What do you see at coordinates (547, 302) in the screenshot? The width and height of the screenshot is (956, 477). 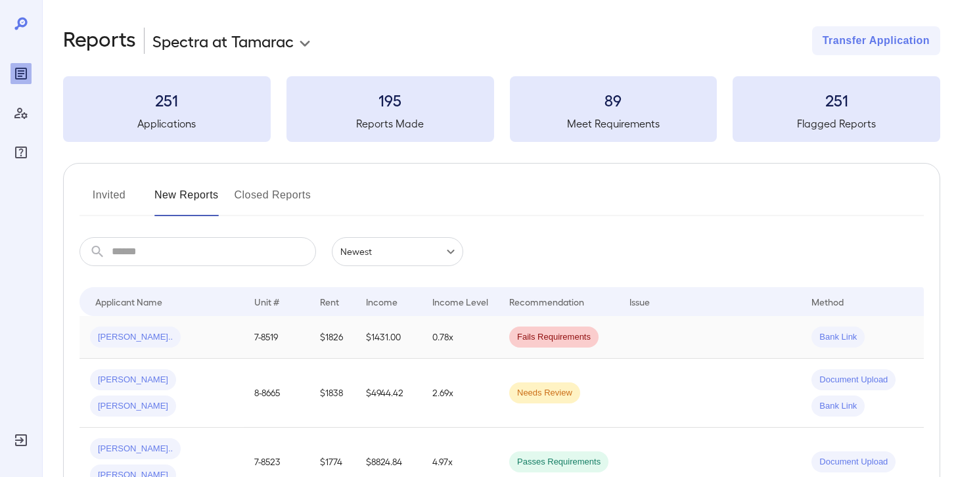 I see `div: Recommendation` at bounding box center [547, 302].